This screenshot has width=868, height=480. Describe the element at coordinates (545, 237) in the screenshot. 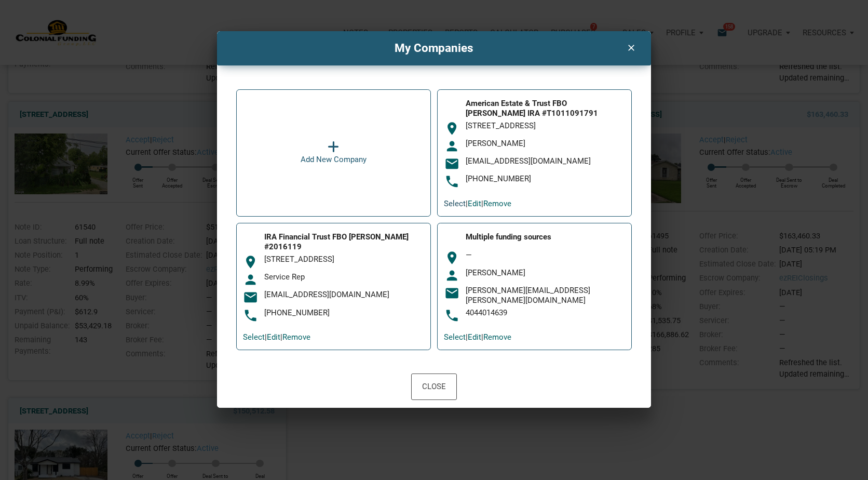

I see `div: Multiple funding sources` at that location.